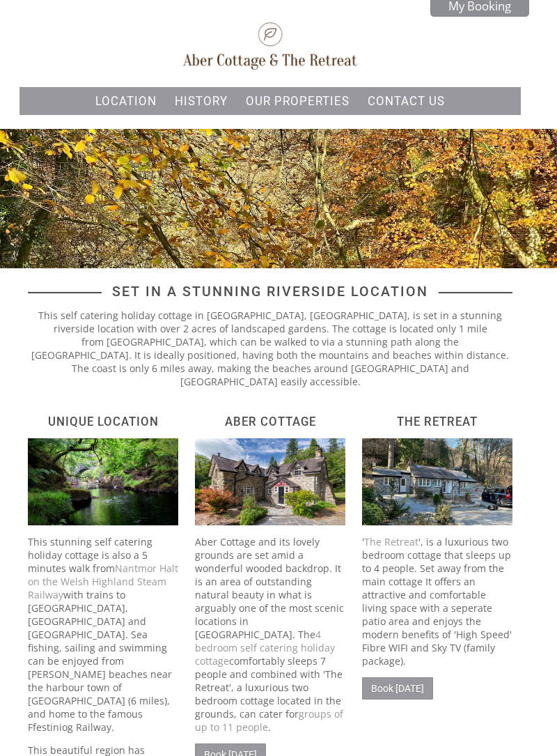 This screenshot has width=557, height=756. Describe the element at coordinates (438, 481) in the screenshot. I see `img: aber.full.jpeg` at that location.